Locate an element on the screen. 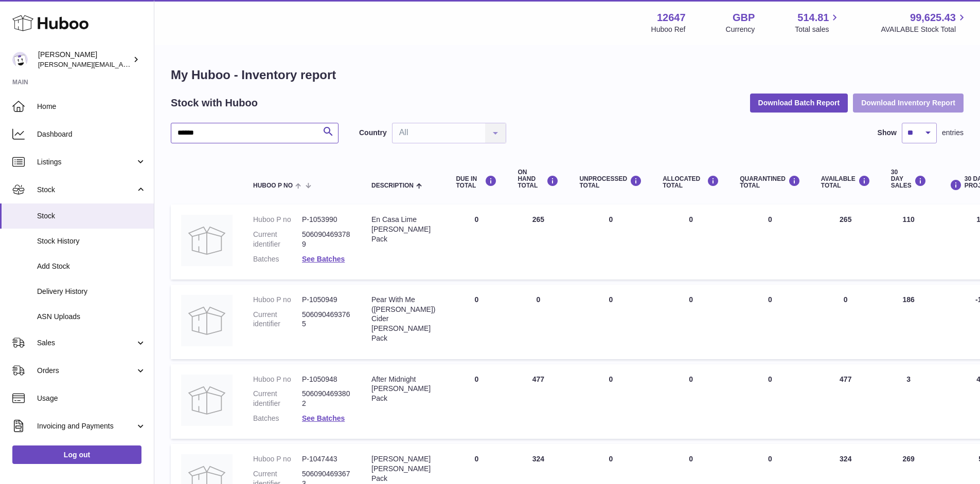 This screenshot has width=980, height=484. dd: 5060904693765 is located at coordinates (326, 320).